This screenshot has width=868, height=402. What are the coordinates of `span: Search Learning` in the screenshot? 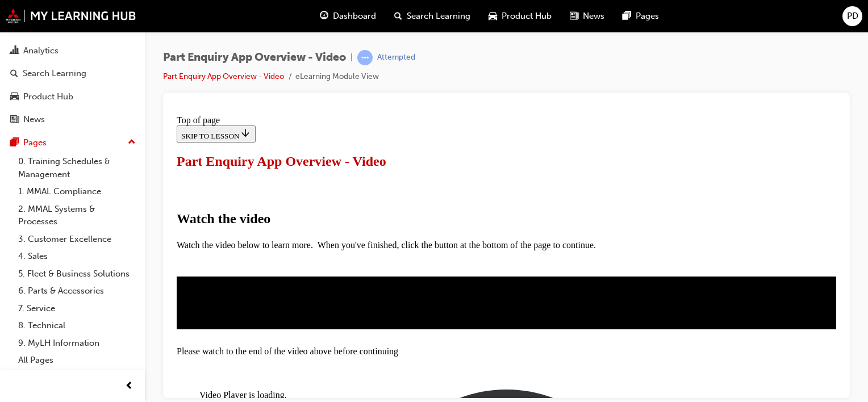 It's located at (439, 16).